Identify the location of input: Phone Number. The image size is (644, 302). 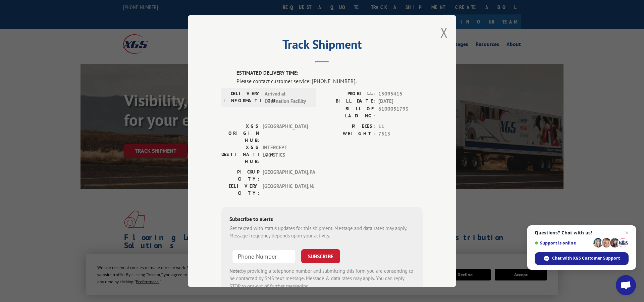
(264, 256).